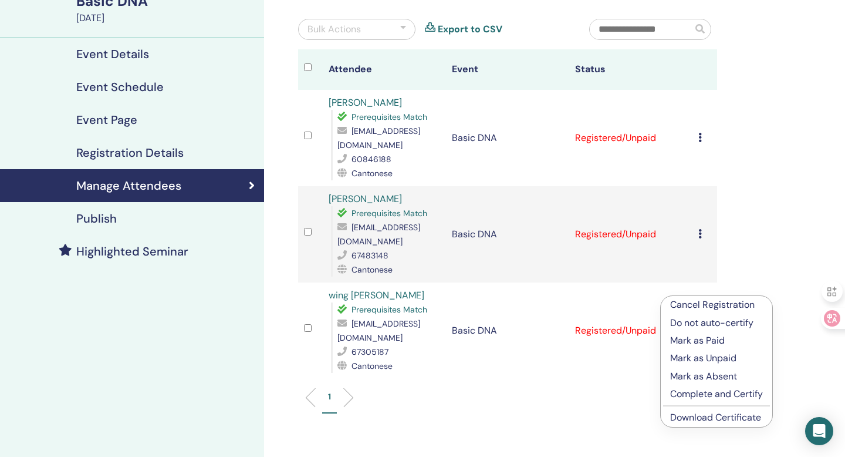 The image size is (845, 457). I want to click on span: 67483148, so click(370, 255).